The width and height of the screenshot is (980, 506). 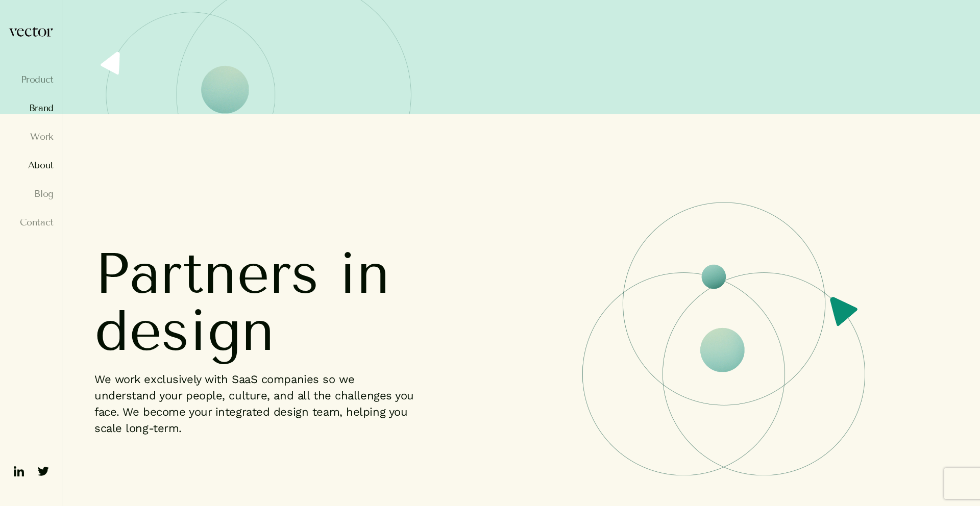 What do you see at coordinates (184, 330) in the screenshot?
I see `span: design` at bounding box center [184, 330].